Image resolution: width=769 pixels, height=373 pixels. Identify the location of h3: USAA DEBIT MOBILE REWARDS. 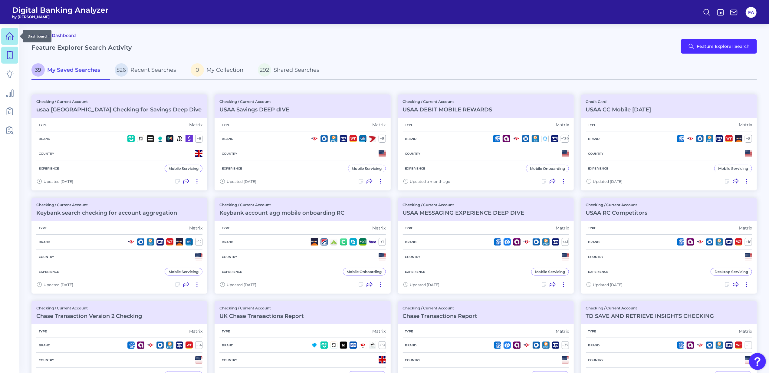
(448, 110).